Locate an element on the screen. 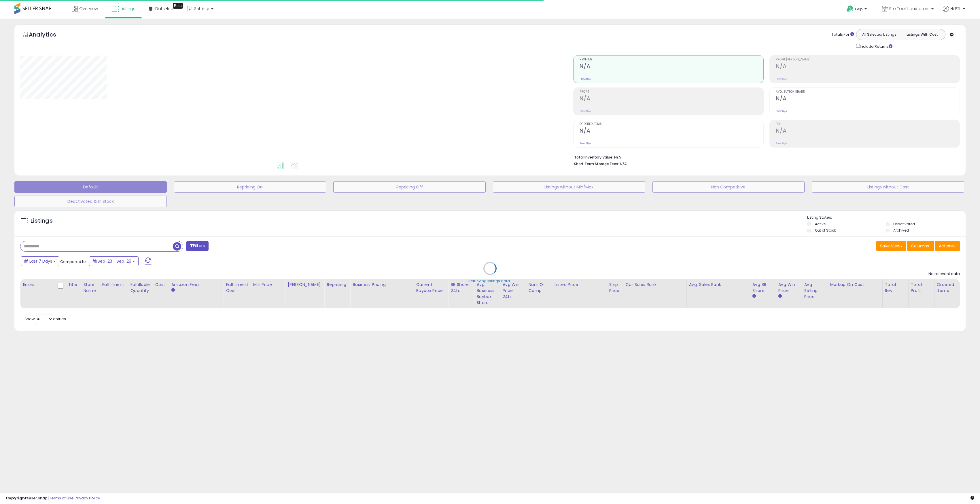 The image size is (980, 504). button: Repricing On is located at coordinates (250, 187).